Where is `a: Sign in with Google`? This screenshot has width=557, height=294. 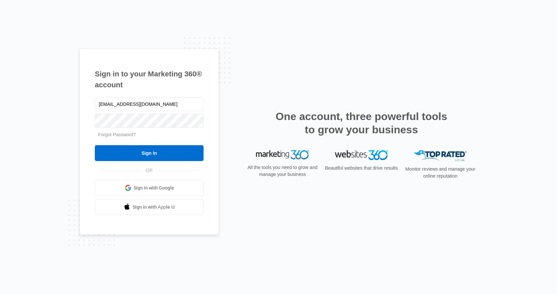
a: Sign in with Google is located at coordinates (149, 188).